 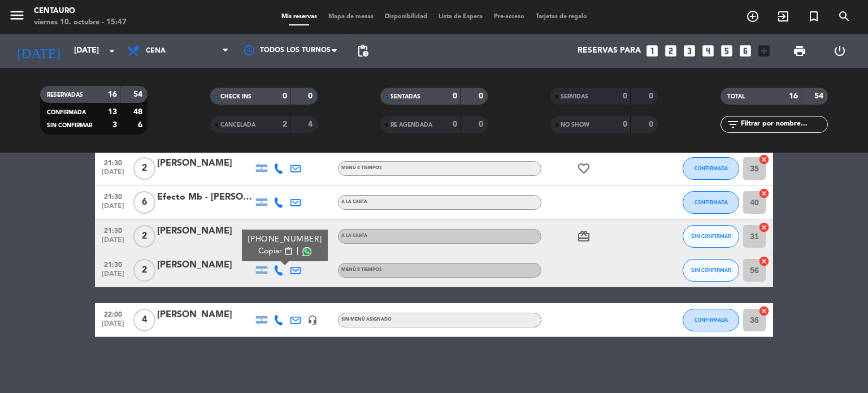 What do you see at coordinates (115, 125) in the screenshot?
I see `strong: 3` at bounding box center [115, 125].